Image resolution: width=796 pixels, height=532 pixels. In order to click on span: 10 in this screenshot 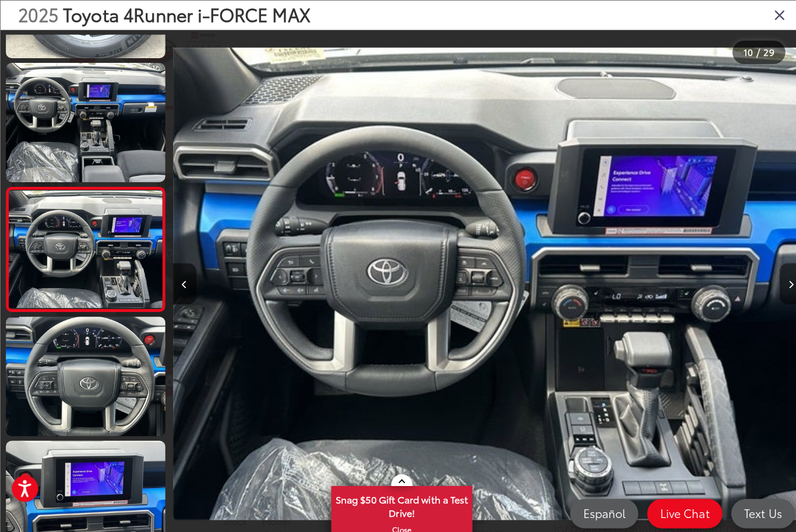, I will do `click(741, 51)`.